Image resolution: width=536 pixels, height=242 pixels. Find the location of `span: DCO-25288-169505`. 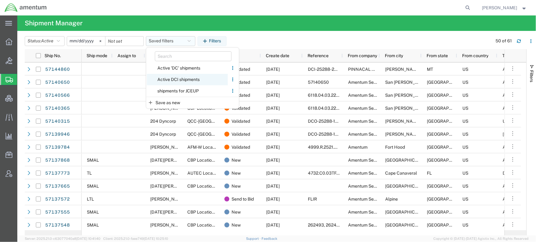

span: DCO-25288-169505 is located at coordinates (328, 134).